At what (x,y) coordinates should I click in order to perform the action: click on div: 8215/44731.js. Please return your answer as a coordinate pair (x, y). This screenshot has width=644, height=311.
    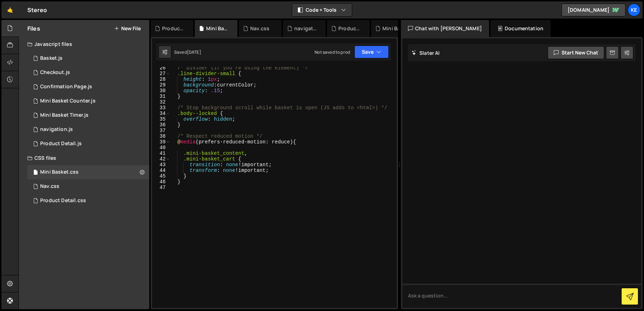
    Looking at the image, I should click on (88, 73).